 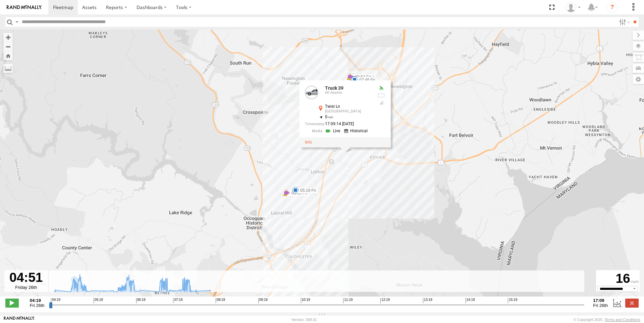 What do you see at coordinates (56, 301) in the screenshot?
I see `span: 04:19` at bounding box center [56, 301].